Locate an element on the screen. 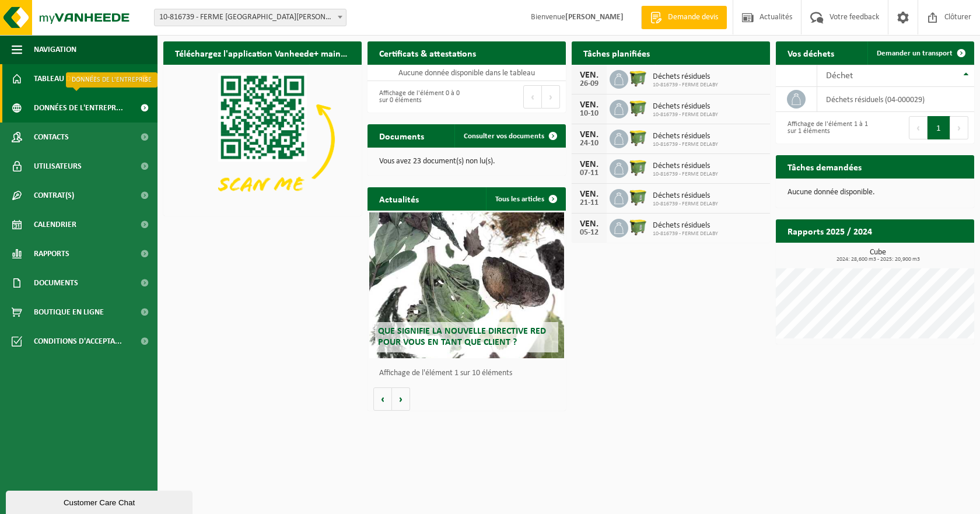 The image size is (980, 514). td: déchets résiduels (04-000029) is located at coordinates (896, 100).